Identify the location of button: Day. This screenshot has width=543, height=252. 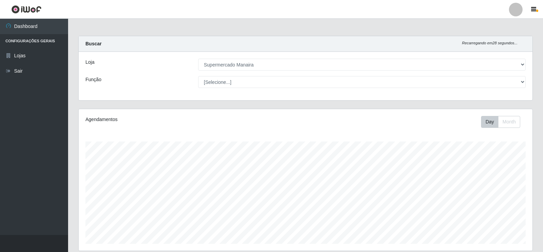
(490, 122).